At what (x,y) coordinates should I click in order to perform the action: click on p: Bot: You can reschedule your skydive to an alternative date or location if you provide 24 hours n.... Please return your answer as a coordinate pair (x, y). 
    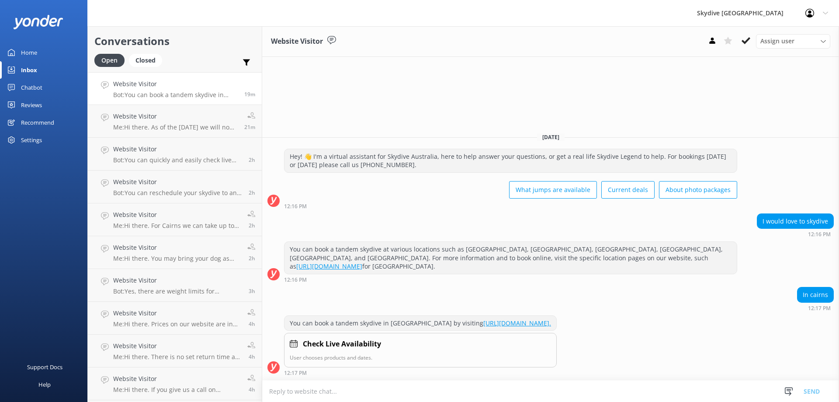
    Looking at the image, I should click on (177, 193).